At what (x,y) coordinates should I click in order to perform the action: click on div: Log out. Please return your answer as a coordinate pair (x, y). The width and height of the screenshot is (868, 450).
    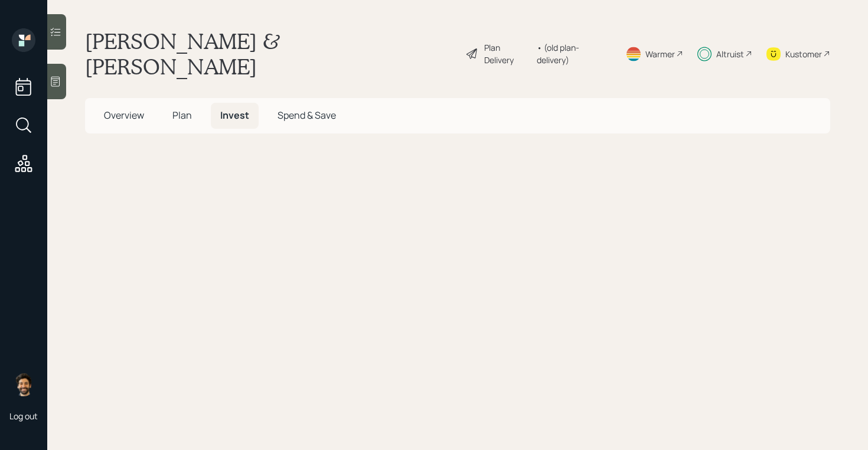
    Looking at the image, I should click on (24, 416).